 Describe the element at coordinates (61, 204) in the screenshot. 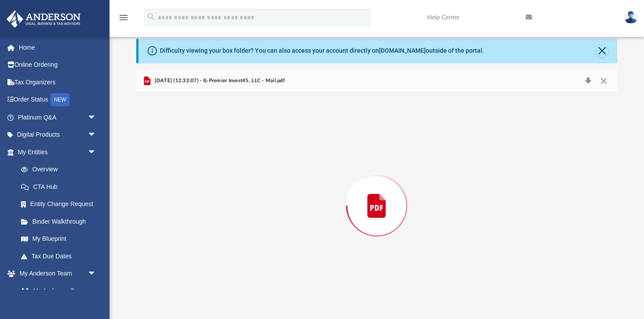

I see `a: Entity Change Request` at that location.